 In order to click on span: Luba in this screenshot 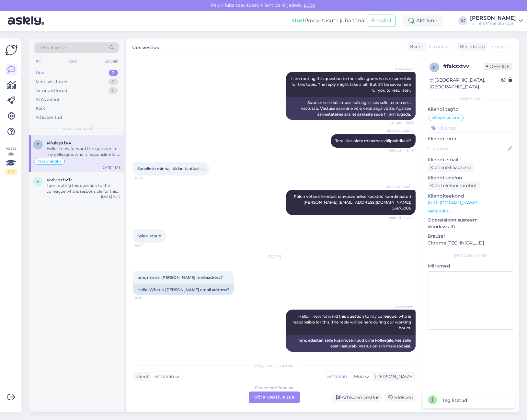, I will do `click(309, 5)`.